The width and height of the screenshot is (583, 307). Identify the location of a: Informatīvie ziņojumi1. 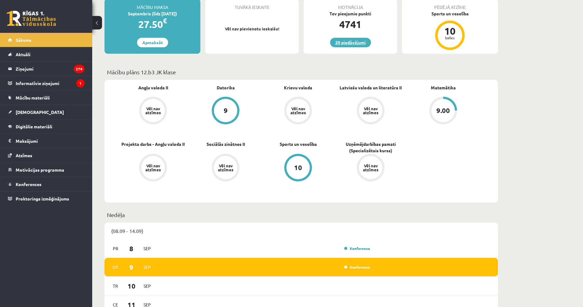
(46, 83).